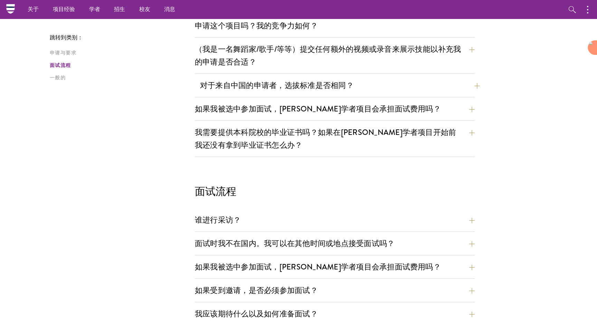 The width and height of the screenshot is (597, 324). I want to click on font: 跳转到类别：, so click(66, 38).